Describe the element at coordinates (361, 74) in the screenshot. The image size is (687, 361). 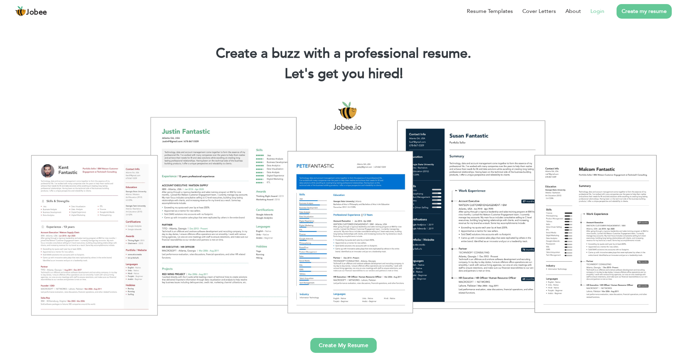
I see `span: get you hired!` at that location.